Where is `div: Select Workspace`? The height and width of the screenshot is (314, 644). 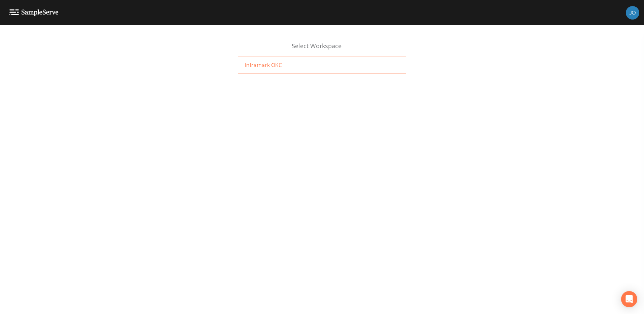
div: Select Workspace is located at coordinates (322, 49).